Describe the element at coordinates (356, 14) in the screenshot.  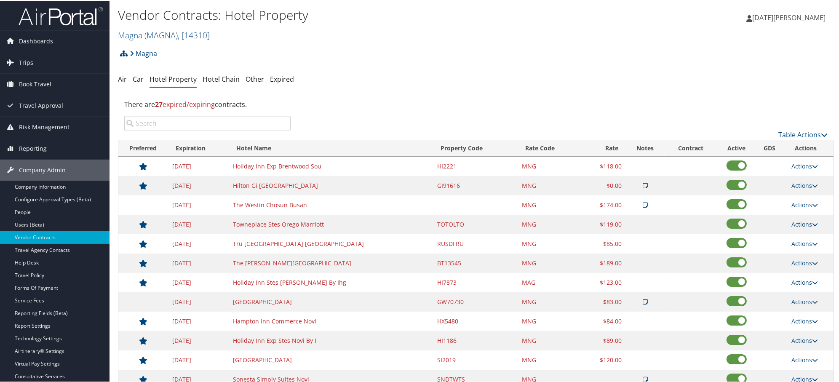
I see `h1: Vendor Contracts: Hotel Property` at that location.